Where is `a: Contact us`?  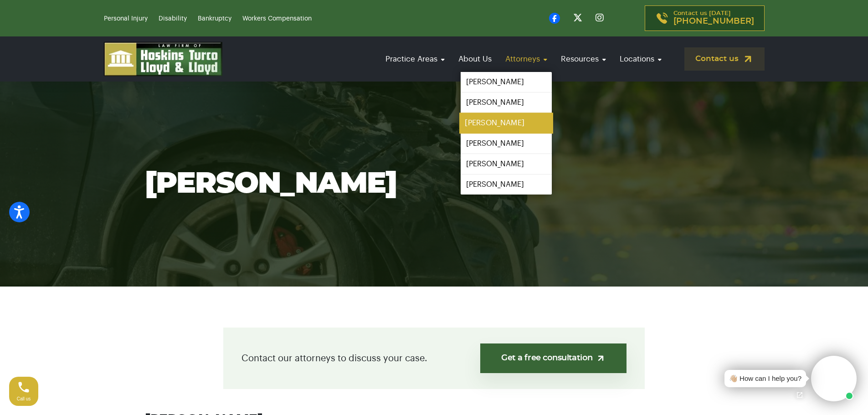
a: Contact us is located at coordinates (725, 59).